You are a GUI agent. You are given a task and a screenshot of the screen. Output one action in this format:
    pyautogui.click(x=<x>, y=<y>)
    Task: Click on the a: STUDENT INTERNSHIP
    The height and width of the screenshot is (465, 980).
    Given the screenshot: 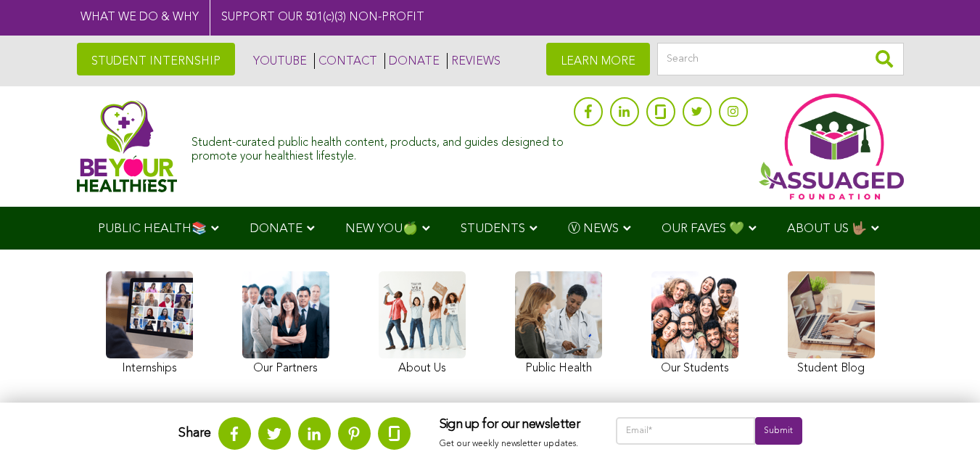 What is the action you would take?
    pyautogui.click(x=156, y=58)
    